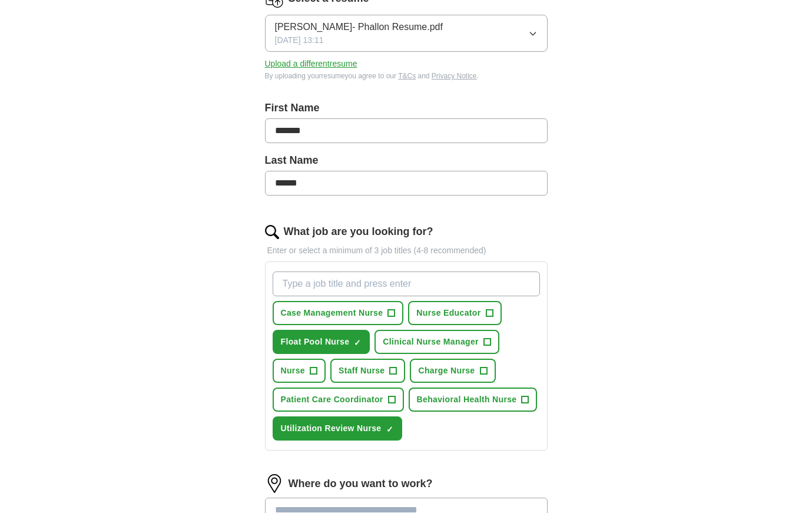  What do you see at coordinates (430, 341) in the screenshot?
I see `span: Clinical Nurse Manager` at bounding box center [430, 341].